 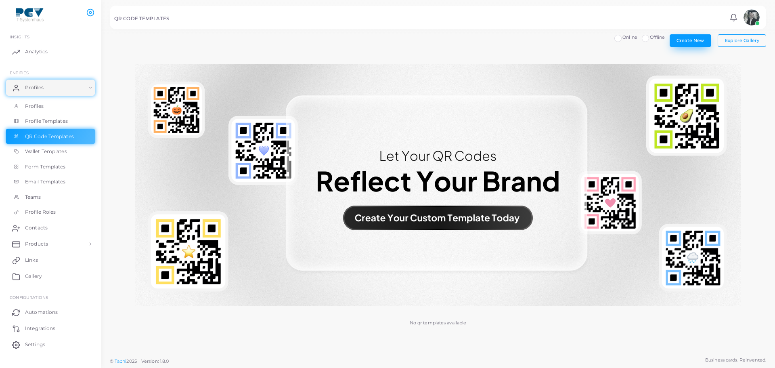 What do you see at coordinates (40, 212) in the screenshot?
I see `span: Profile Roles` at bounding box center [40, 212].